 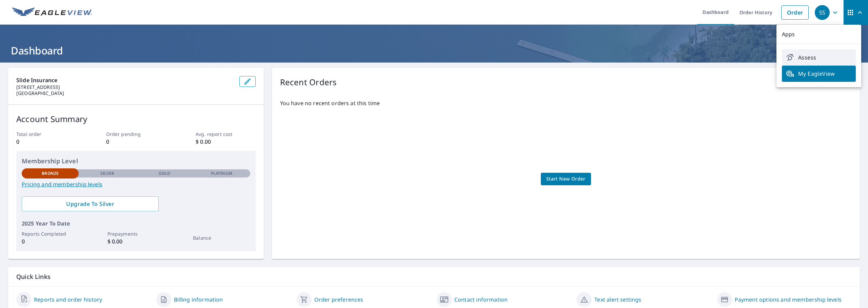 I want to click on p: Quick Links, so click(x=434, y=277).